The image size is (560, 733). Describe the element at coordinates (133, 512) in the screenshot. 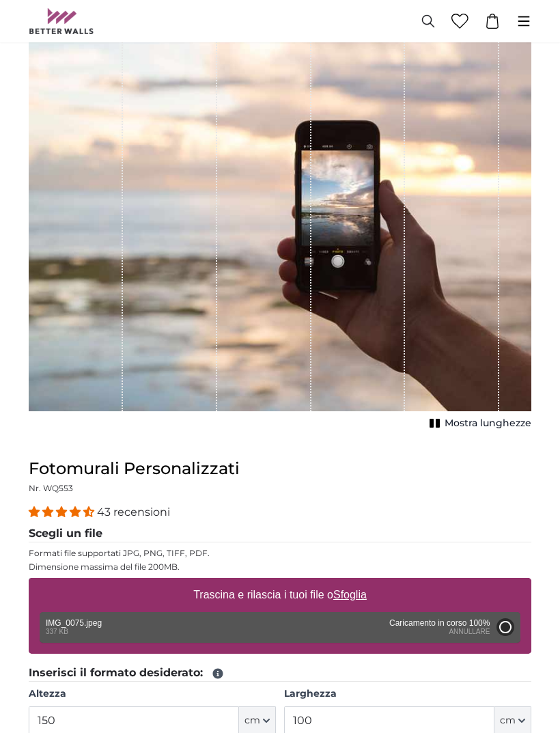

I see `span: 43 recensioni` at that location.